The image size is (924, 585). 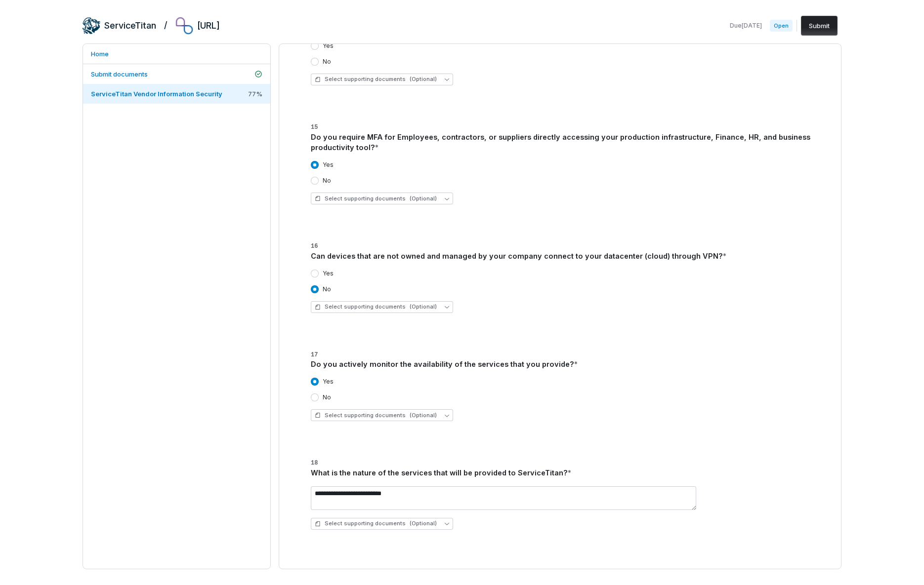 What do you see at coordinates (315, 246) in the screenshot?
I see `span: 16` at bounding box center [315, 246].